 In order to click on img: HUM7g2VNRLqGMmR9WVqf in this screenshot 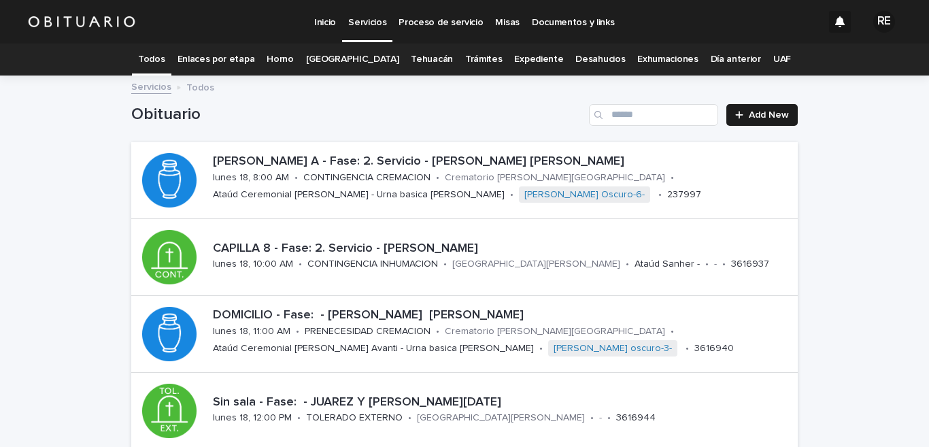, I will do `click(82, 22)`.